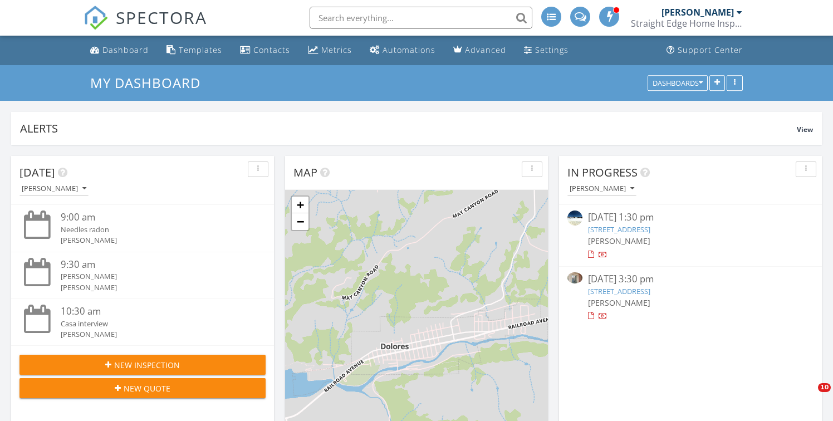  Describe the element at coordinates (194, 50) in the screenshot. I see `a: Templates` at that location.